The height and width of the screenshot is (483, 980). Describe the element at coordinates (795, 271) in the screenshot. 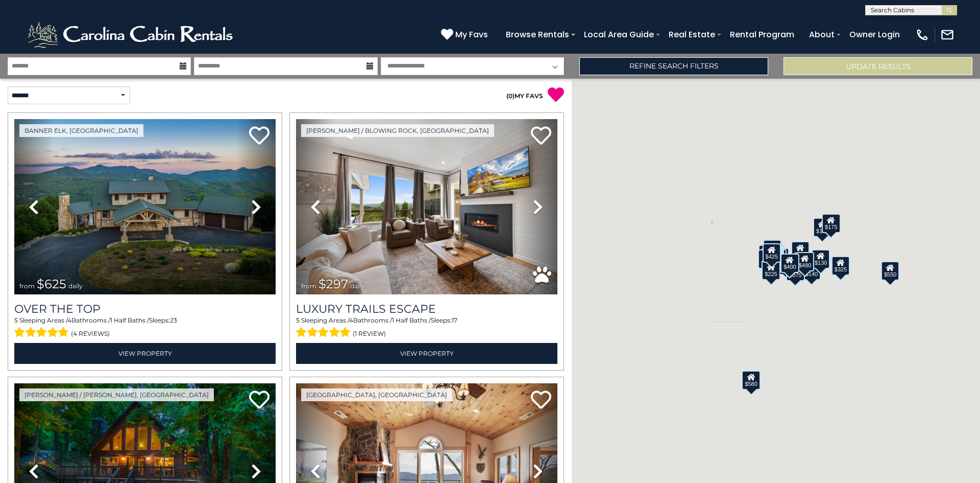

I see `div: $375` at that location.